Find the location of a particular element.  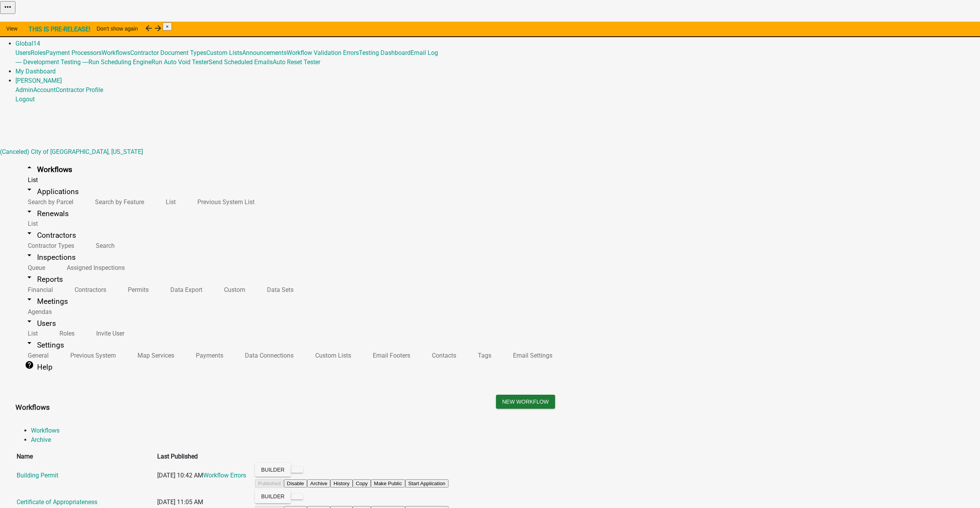

button: New Workflow is located at coordinates (525, 402).